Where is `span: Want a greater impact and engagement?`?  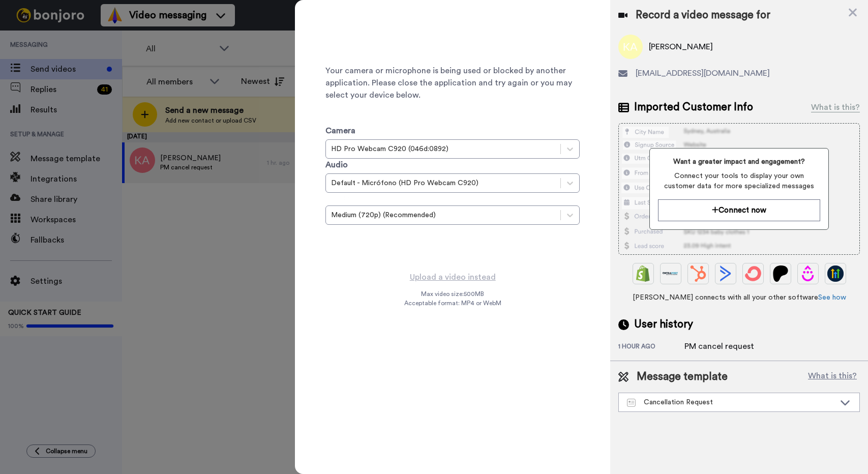
span: Want a greater impact and engagement? is located at coordinates (739, 162).